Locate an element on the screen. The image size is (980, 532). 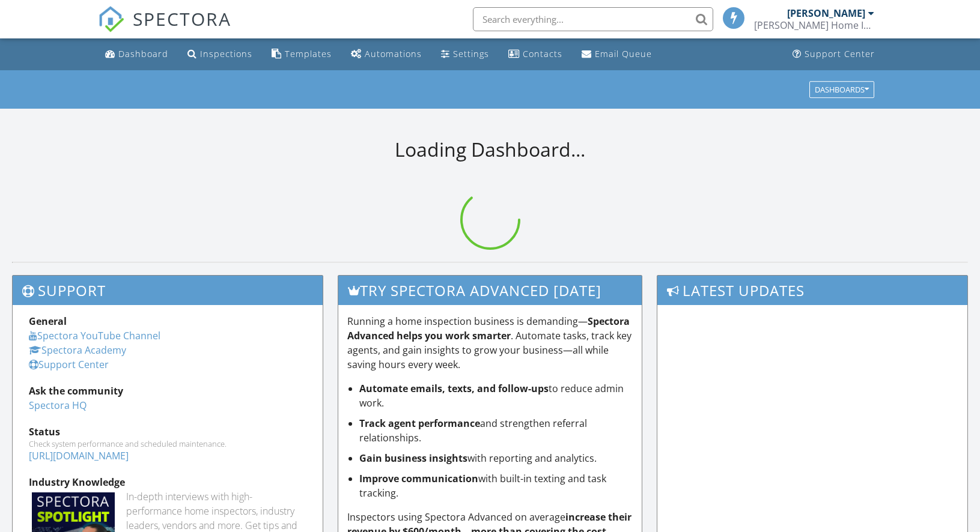
a: SPECTORA is located at coordinates (165, 28).